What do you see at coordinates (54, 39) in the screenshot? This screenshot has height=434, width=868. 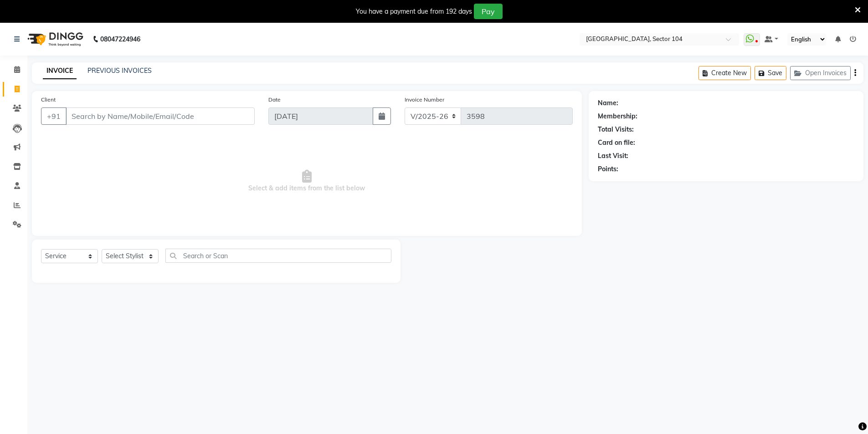 I see `img: logo` at bounding box center [54, 39].